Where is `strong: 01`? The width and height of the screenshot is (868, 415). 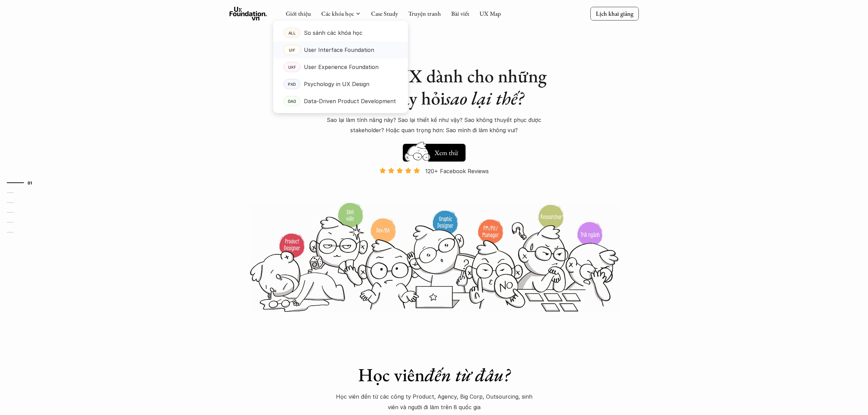
strong: 01 is located at coordinates (30, 182).